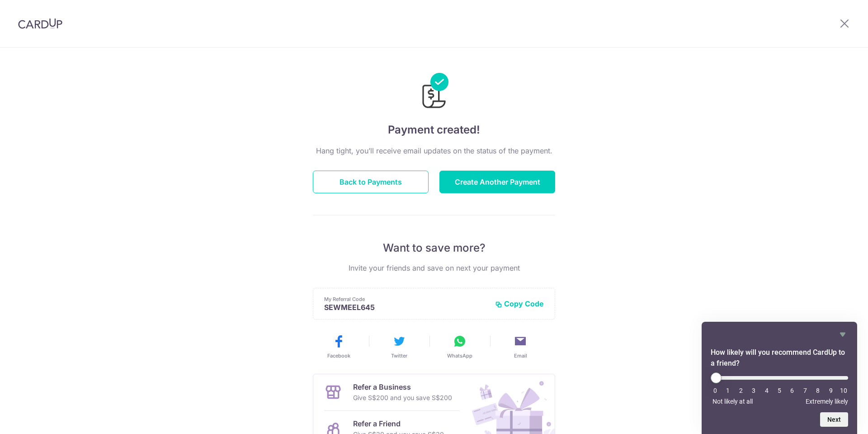 This screenshot has height=434, width=868. What do you see at coordinates (521, 346) in the screenshot?
I see `button: Email` at bounding box center [521, 346].